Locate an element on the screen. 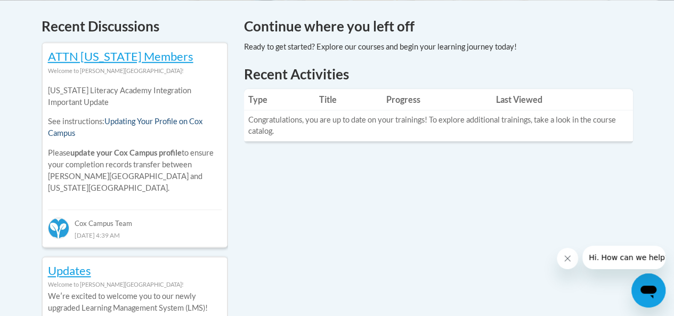 The height and width of the screenshot is (316, 674). img: Cox Campus Team is located at coordinates (59, 228).